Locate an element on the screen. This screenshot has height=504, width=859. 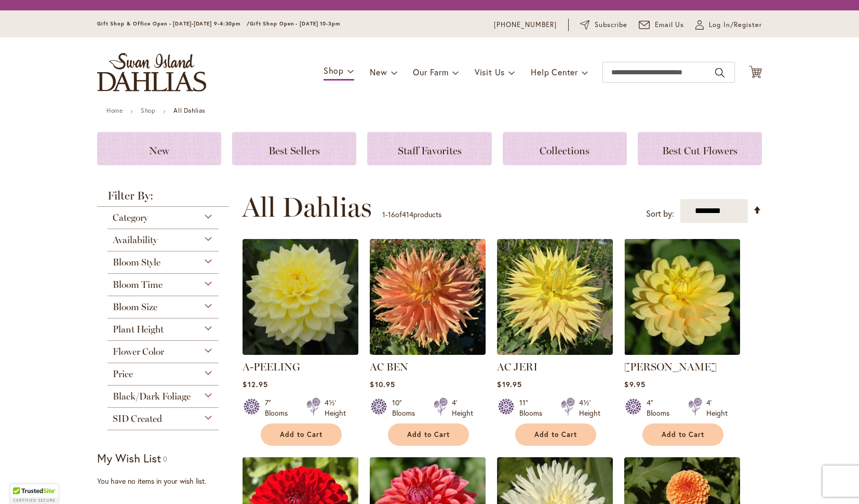
strong: All Dahlias is located at coordinates (189, 110).